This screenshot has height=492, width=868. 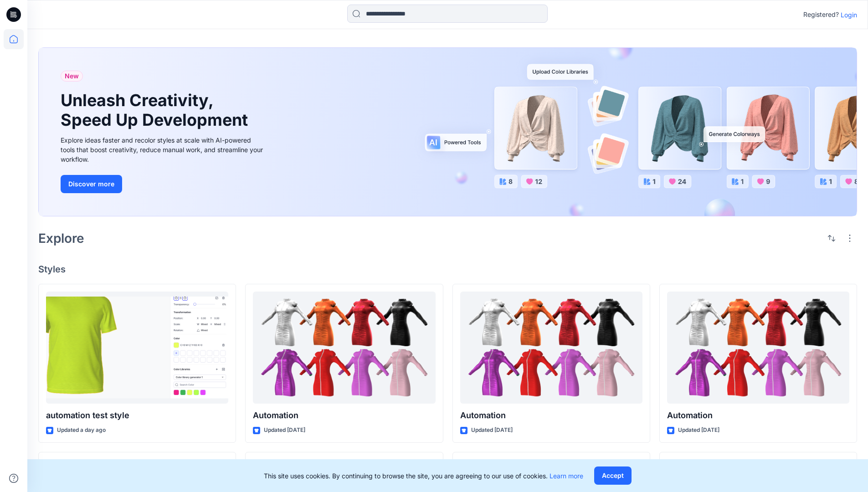 What do you see at coordinates (447, 269) in the screenshot?
I see `h4: Styles` at bounding box center [447, 269].